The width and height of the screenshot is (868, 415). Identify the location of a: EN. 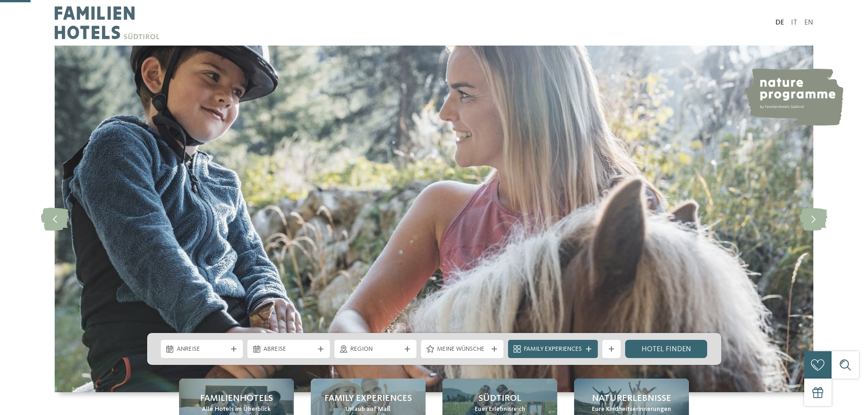
(809, 22).